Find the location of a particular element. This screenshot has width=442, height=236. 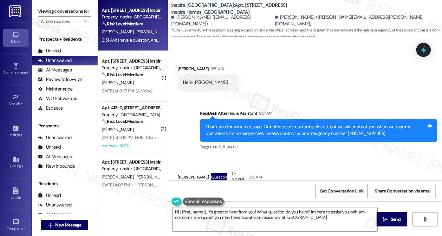

div: Escalate is located at coordinates (50, 108).